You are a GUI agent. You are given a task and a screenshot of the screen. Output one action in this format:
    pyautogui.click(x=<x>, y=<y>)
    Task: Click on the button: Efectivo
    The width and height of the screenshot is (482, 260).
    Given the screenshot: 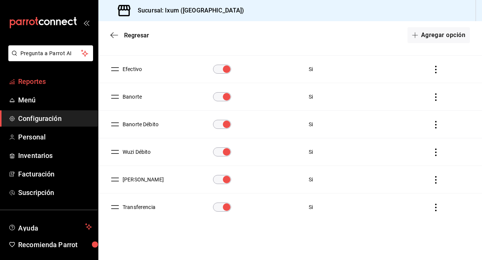 What is the action you would take?
    pyautogui.click(x=130, y=69)
    